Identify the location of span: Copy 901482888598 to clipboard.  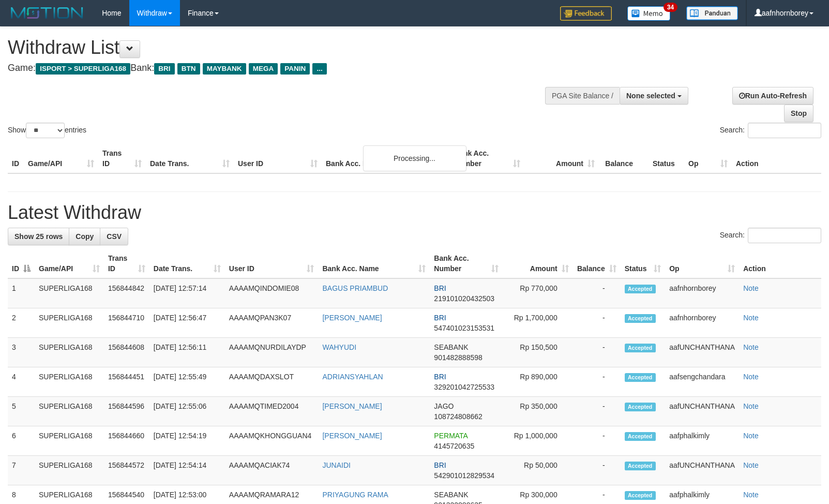
(458, 357).